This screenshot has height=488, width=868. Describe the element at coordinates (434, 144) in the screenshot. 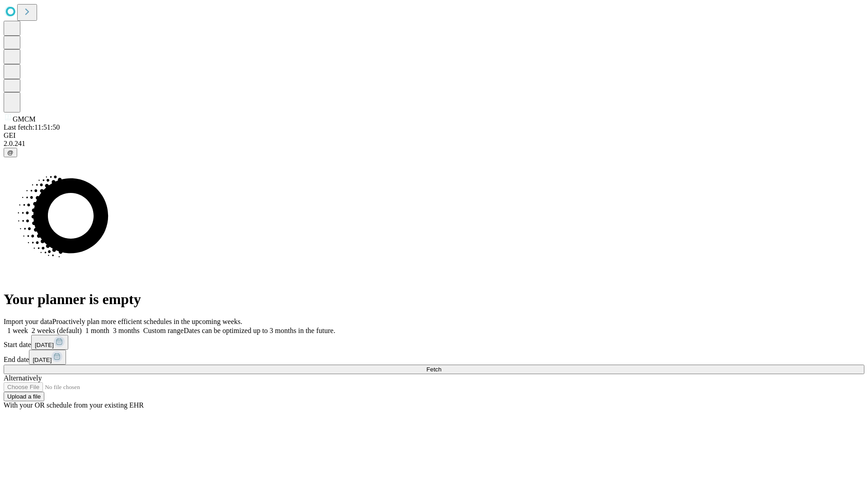

I see `div: 2.0.241` at that location.